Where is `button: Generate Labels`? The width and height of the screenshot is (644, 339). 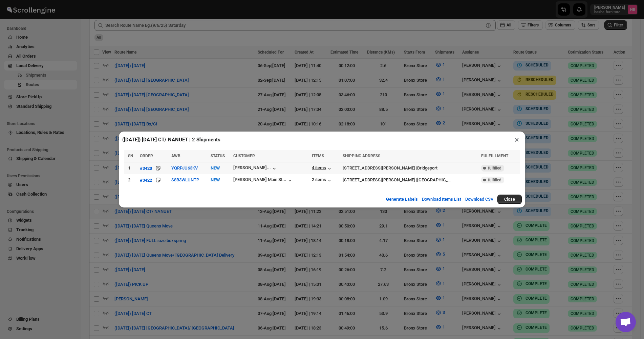 button: Generate Labels is located at coordinates (402, 199).